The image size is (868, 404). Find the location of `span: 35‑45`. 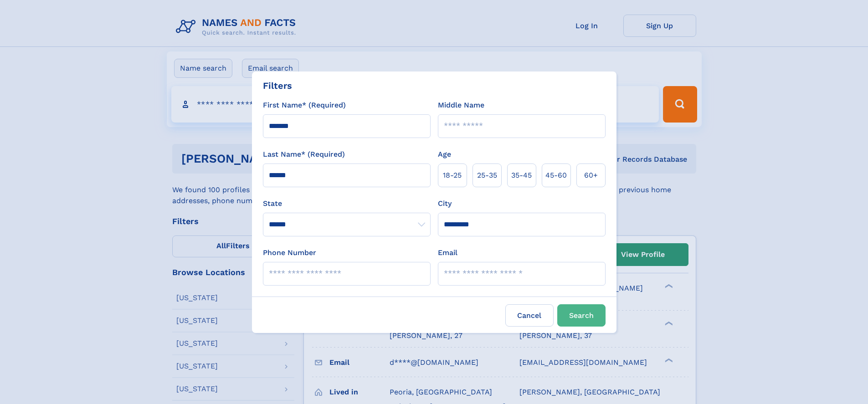

span: 35‑45 is located at coordinates (521, 176).